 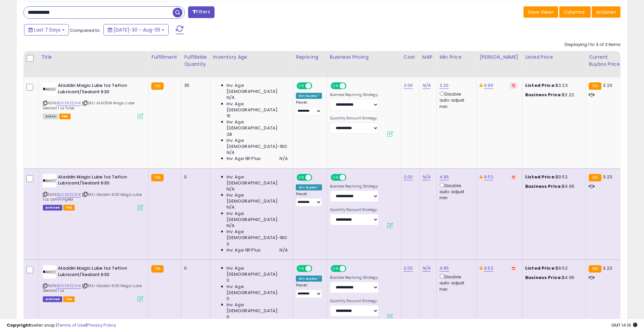 I want to click on span: Last 7 Days, so click(x=47, y=30).